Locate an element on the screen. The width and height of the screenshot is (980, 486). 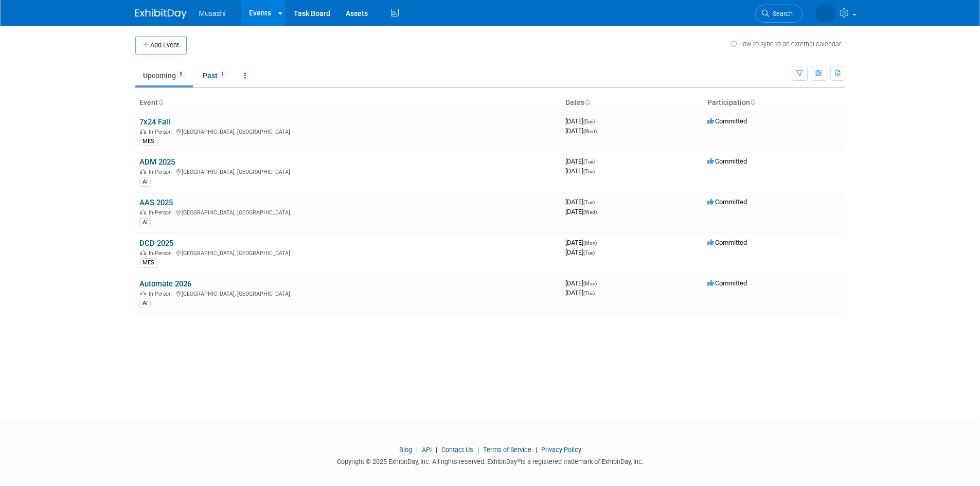
a: Automate 2026 is located at coordinates (165, 284).